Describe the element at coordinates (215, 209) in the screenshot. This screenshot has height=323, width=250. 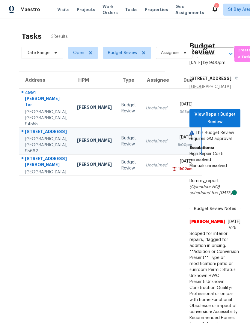
I see `span: Budget Review Notes` at that location.